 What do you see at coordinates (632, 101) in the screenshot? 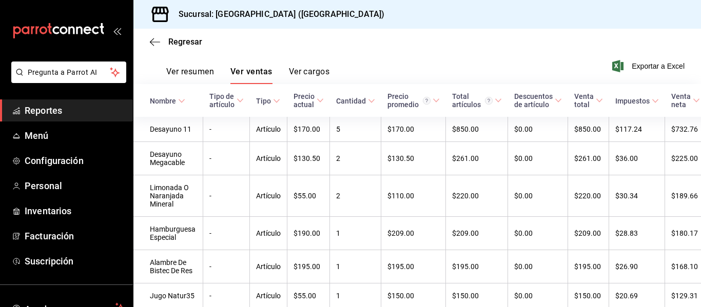
I see `div: Impuestos` at bounding box center [632, 101].